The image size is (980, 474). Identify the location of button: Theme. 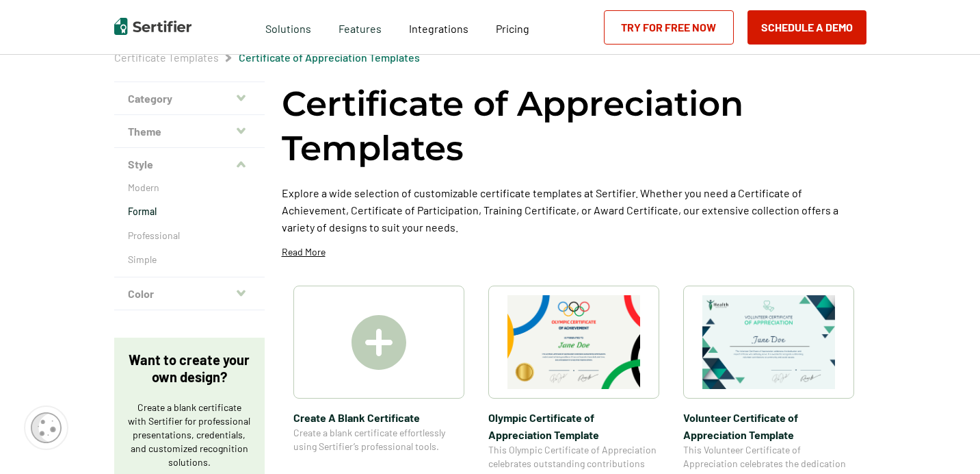
(190, 131).